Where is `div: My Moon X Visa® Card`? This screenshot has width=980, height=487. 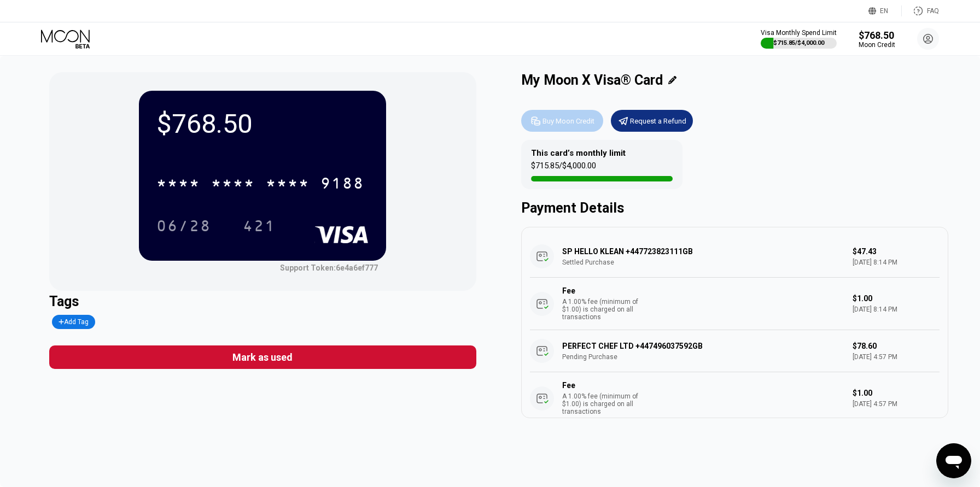
div: My Moon X Visa® Card is located at coordinates (592, 79).